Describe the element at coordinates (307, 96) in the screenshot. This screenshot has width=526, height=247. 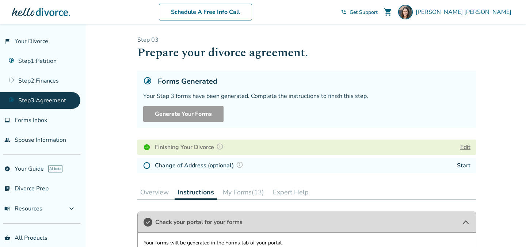
I see `div: Your Step 3 forms have been generated. Complete the instructions to finish this step.` at that location.